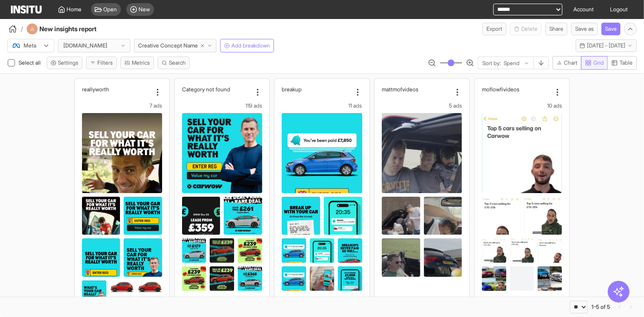 This screenshot has width=644, height=317. What do you see at coordinates (570, 63) in the screenshot?
I see `span: Chart` at bounding box center [570, 63].